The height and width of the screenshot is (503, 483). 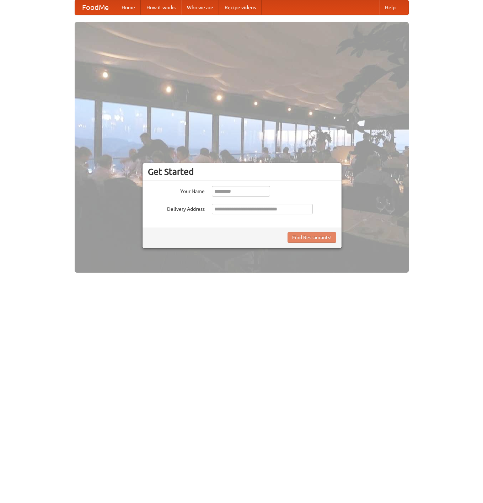 What do you see at coordinates (242, 172) in the screenshot?
I see `h3: Get Started` at bounding box center [242, 172].